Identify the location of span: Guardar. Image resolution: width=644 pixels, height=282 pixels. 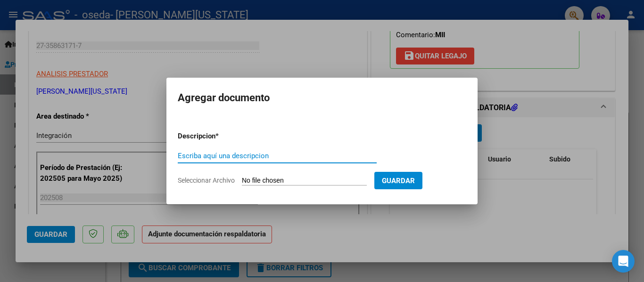
(399, 181).